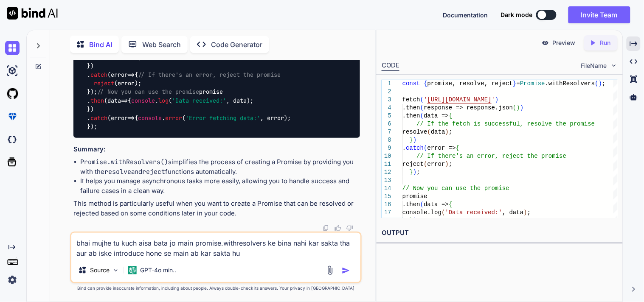 Image resolution: width=644 pixels, height=302 pixels. What do you see at coordinates (386, 132) in the screenshot?
I see `div: 7` at bounding box center [386, 132].